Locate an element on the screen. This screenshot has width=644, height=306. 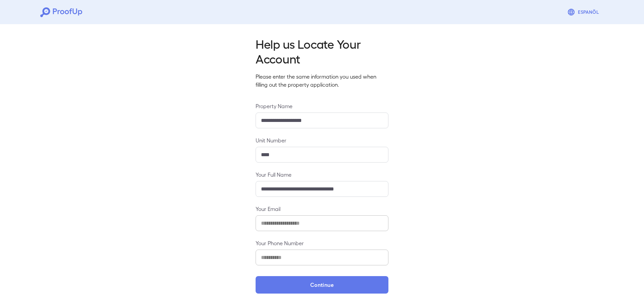
label: Your Full Name is located at coordinates (322, 174).